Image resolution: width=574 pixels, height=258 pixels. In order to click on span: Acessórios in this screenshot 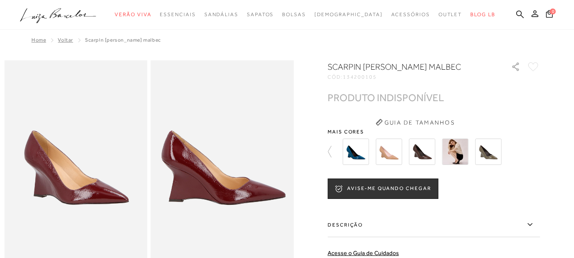, I will do `click(411, 14)`.